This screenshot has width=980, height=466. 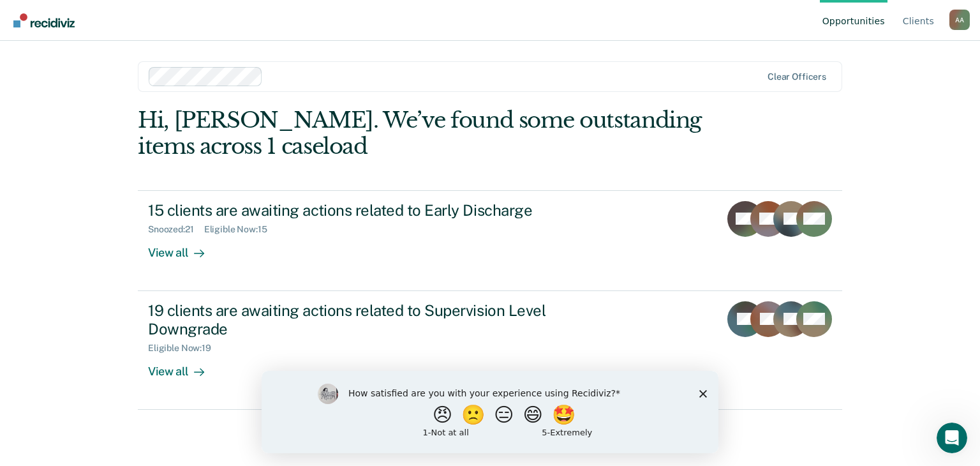 I want to click on button: 4, so click(x=273, y=44).